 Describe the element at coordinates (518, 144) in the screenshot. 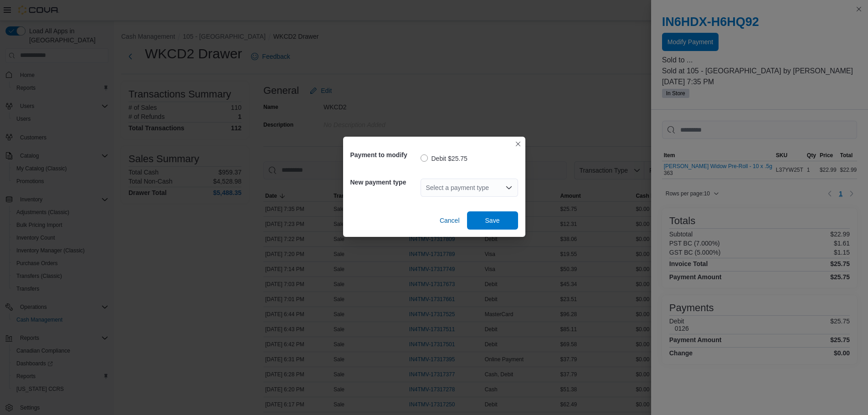

I see `button: Closes this modal window` at that location.